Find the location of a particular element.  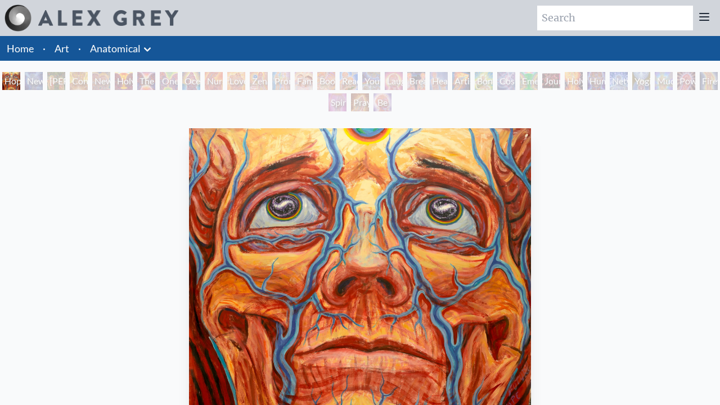

div: Nursing is located at coordinates (214, 81).